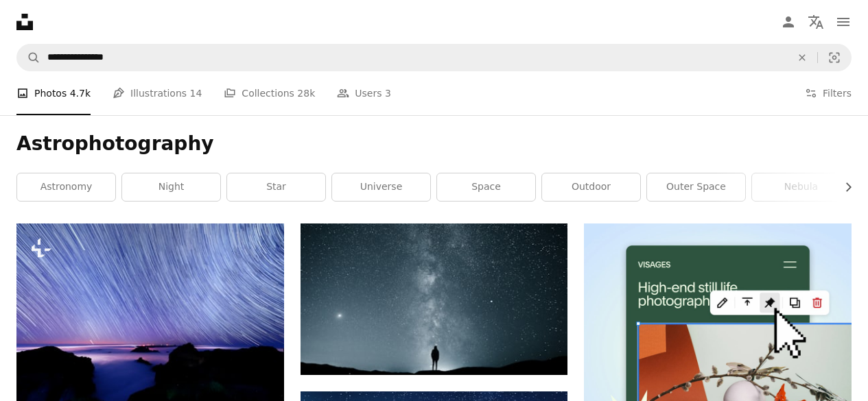 This screenshot has width=868, height=401. I want to click on button: Search Unsplash, so click(29, 58).